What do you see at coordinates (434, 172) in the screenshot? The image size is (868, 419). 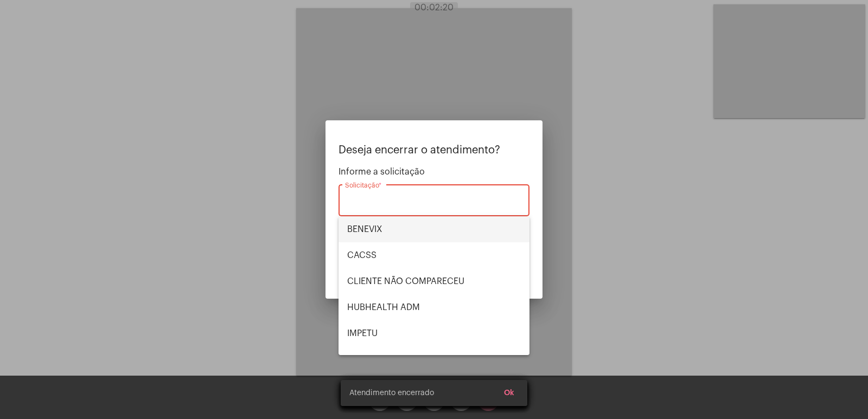 I see `span: Informe a solicitação` at bounding box center [434, 172].